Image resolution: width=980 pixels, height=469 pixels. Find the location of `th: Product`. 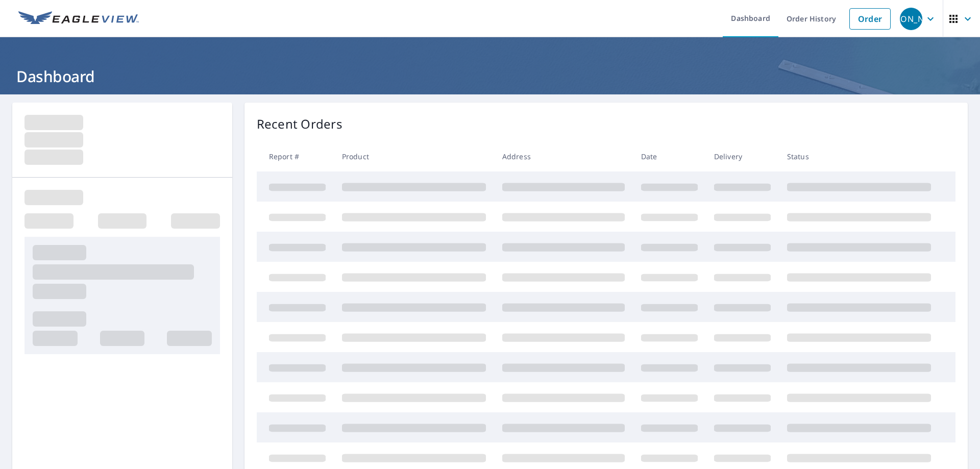

th: Product is located at coordinates (414, 156).